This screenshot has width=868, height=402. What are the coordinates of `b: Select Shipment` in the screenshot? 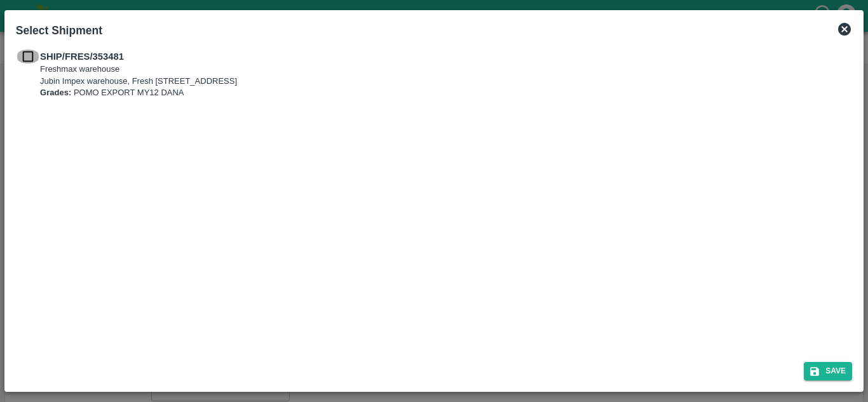 It's located at (59, 31).